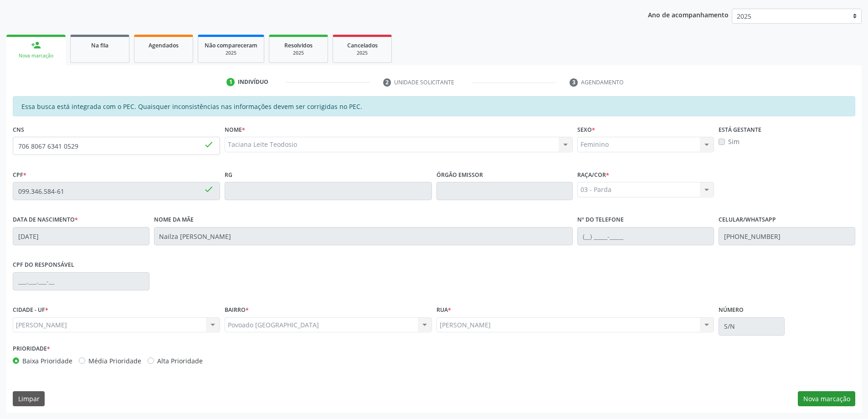 Image resolution: width=868 pixels, height=419 pixels. Describe the element at coordinates (231, 45) in the screenshot. I see `span: Não compareceram` at that location.